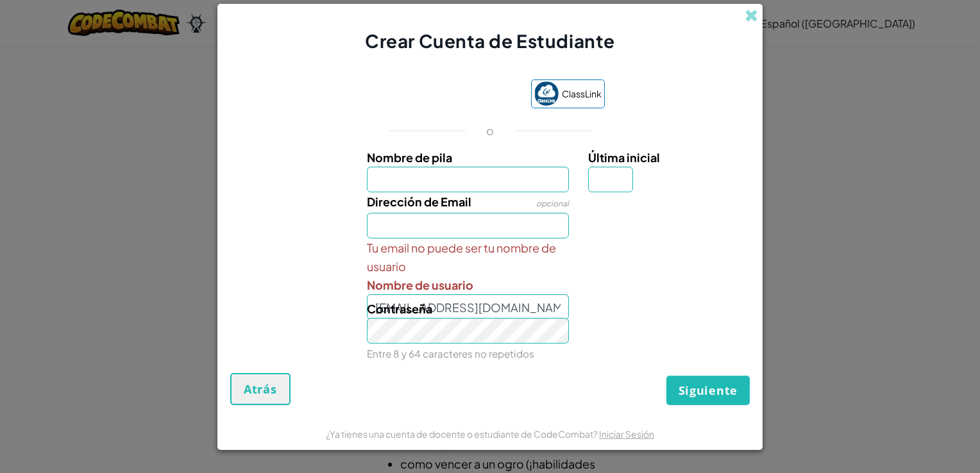 The image size is (980, 473). Describe the element at coordinates (409, 157) in the screenshot. I see `span: Nombre de pila` at that location.